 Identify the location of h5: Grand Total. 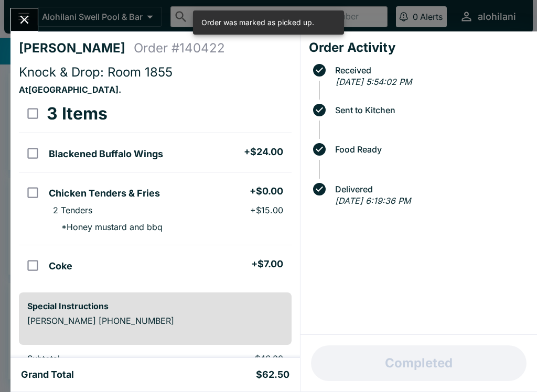
(47, 375).